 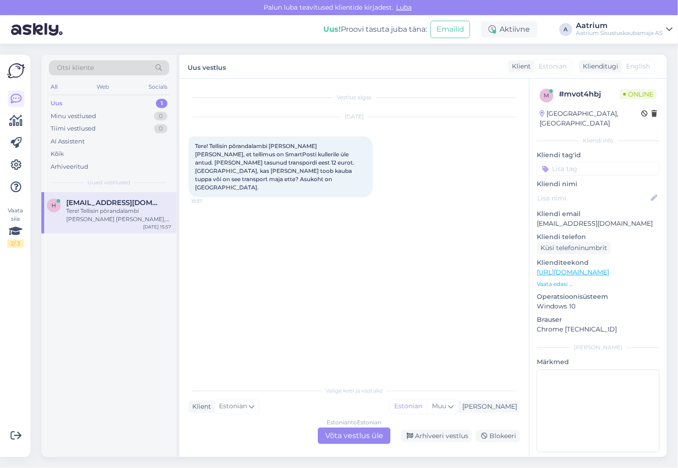 I want to click on div: Estonian, so click(x=408, y=406).